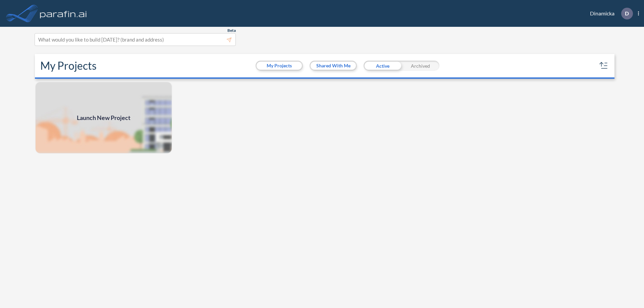 The height and width of the screenshot is (308, 644). What do you see at coordinates (231, 31) in the screenshot?
I see `span: Beta` at bounding box center [231, 31].